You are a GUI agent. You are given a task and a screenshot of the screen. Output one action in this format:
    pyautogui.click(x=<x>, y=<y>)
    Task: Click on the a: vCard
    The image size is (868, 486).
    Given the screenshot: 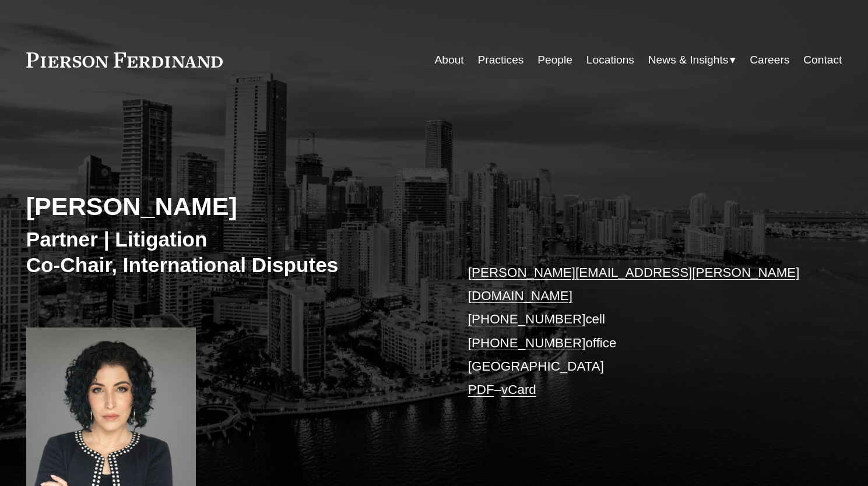 What is the action you would take?
    pyautogui.click(x=519, y=389)
    